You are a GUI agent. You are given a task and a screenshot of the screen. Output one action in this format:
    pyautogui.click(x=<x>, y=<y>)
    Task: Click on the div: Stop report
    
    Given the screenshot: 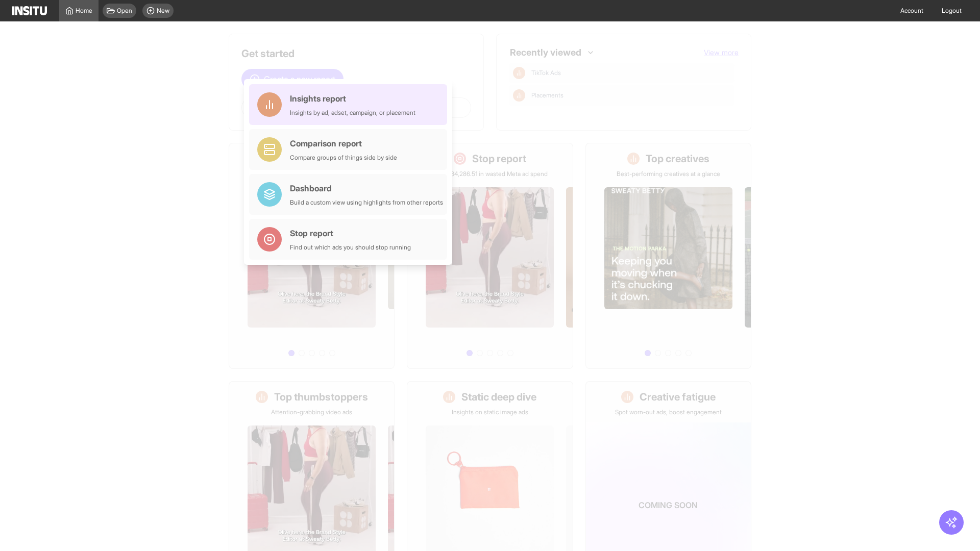 What is the action you would take?
    pyautogui.click(x=350, y=233)
    